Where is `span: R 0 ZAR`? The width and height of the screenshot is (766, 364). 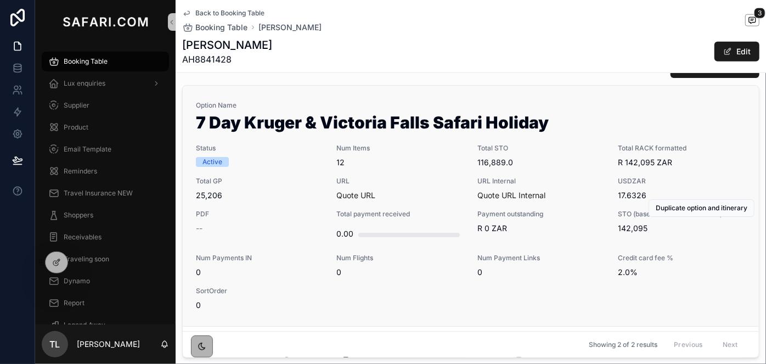
span: R 0 ZAR is located at coordinates (541, 228).